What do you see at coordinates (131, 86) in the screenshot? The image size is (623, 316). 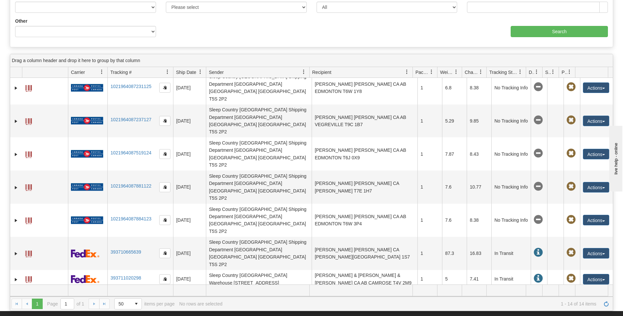 I see `a: 1021964087231125` at bounding box center [131, 86].